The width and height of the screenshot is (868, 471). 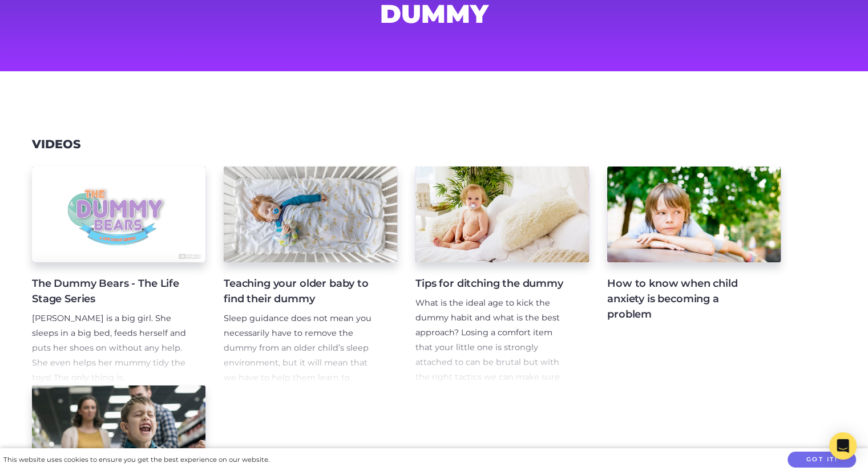 I want to click on button: Got it!, so click(x=821, y=460).